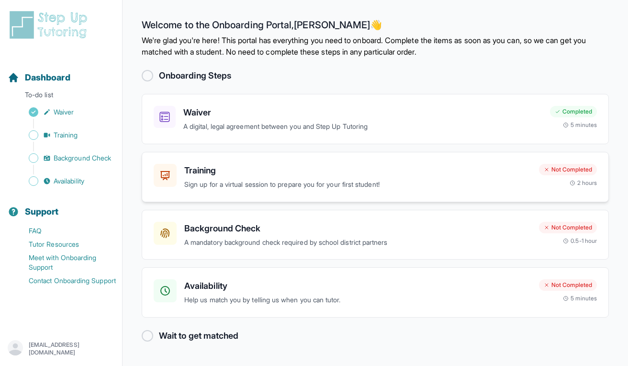 Image resolution: width=628 pixels, height=366 pixels. I want to click on p: A digital, legal agreement between you and Step Up Tutoring, so click(363, 126).